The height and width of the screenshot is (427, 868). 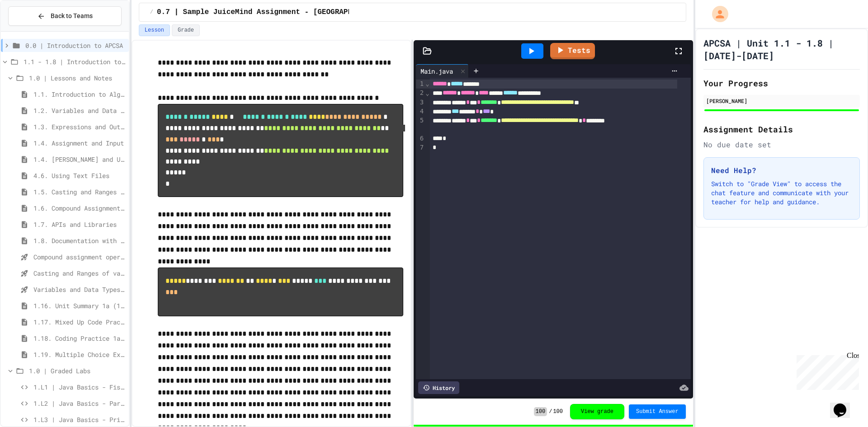 What do you see at coordinates (75, 46) in the screenshot?
I see `span: 0.0 | Introduction to APCSA` at bounding box center [75, 46].